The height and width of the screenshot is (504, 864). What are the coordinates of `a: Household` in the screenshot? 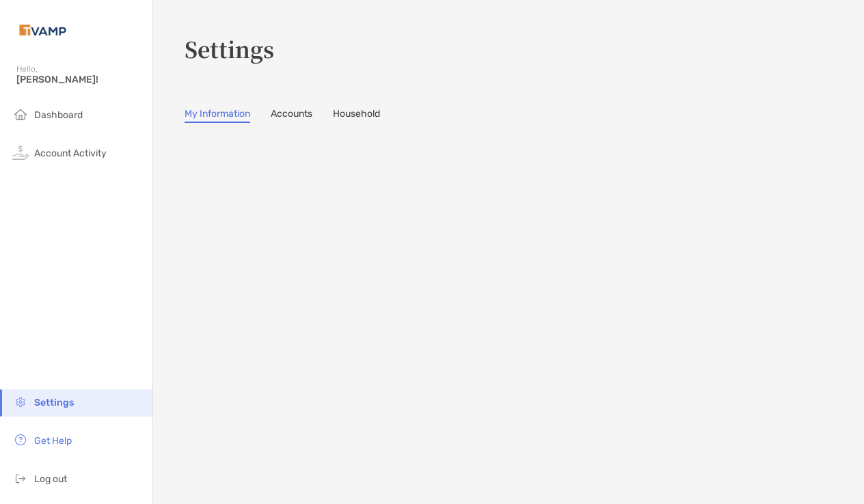 It's located at (356, 115).